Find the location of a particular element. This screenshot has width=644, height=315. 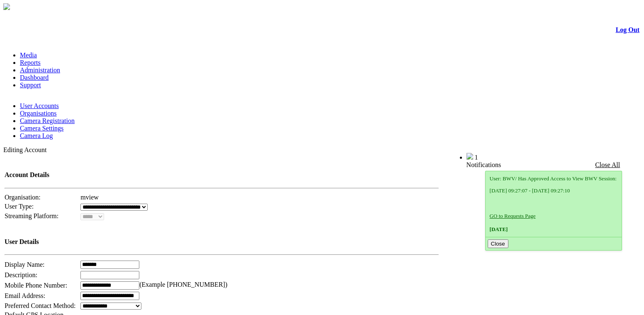

a: User Accounts is located at coordinates (40, 105).